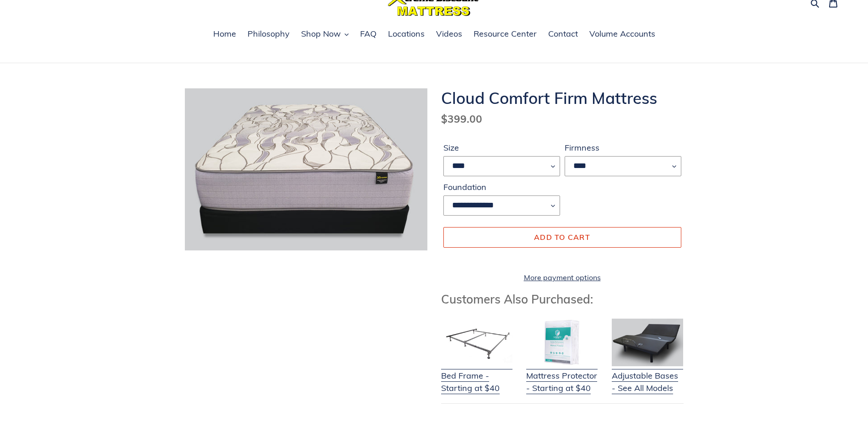 The height and width of the screenshot is (423, 868). I want to click on img: Mattress Protector, so click(562, 343).